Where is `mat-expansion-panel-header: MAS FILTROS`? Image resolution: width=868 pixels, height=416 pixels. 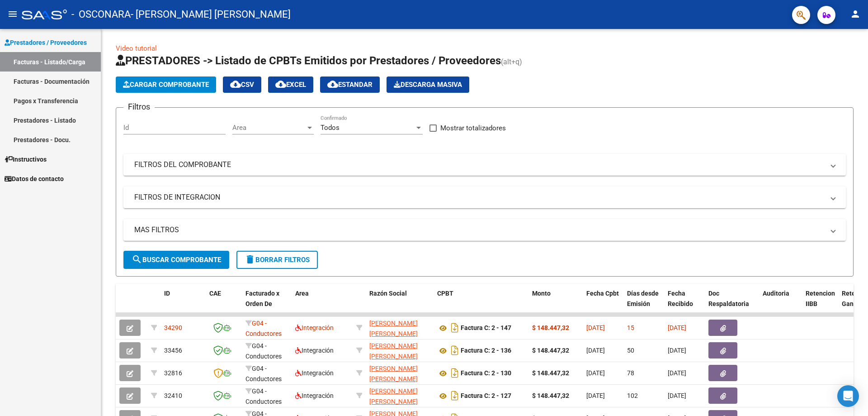
mat-expansion-panel-header: MAS FILTROS is located at coordinates (485, 230).